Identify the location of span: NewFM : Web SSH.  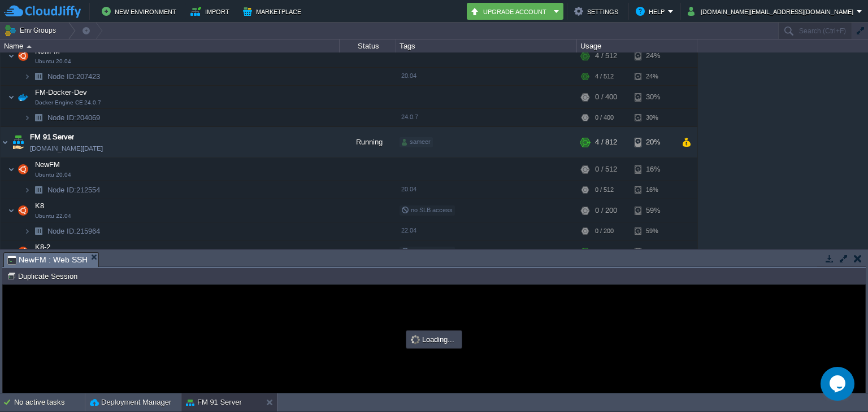
(47, 260).